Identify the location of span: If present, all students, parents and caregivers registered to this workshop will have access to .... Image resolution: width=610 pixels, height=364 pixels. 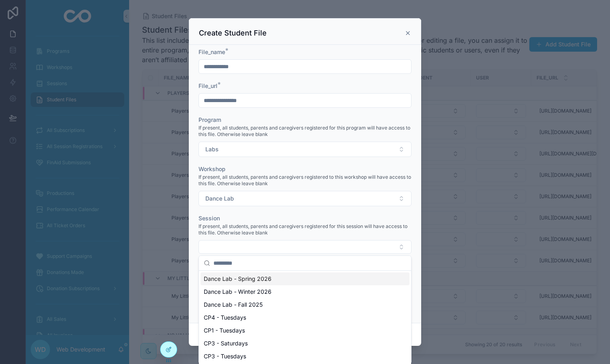
(305, 180).